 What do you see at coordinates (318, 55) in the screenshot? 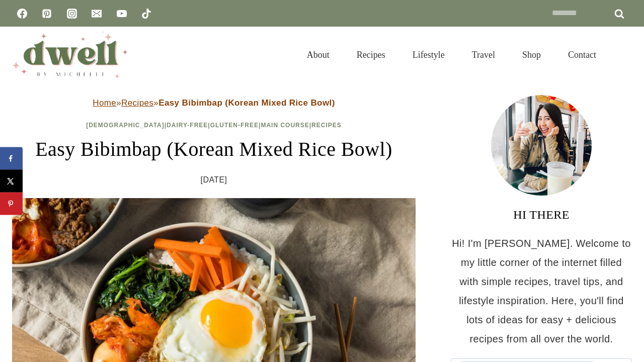
I see `a: About` at bounding box center [318, 55].